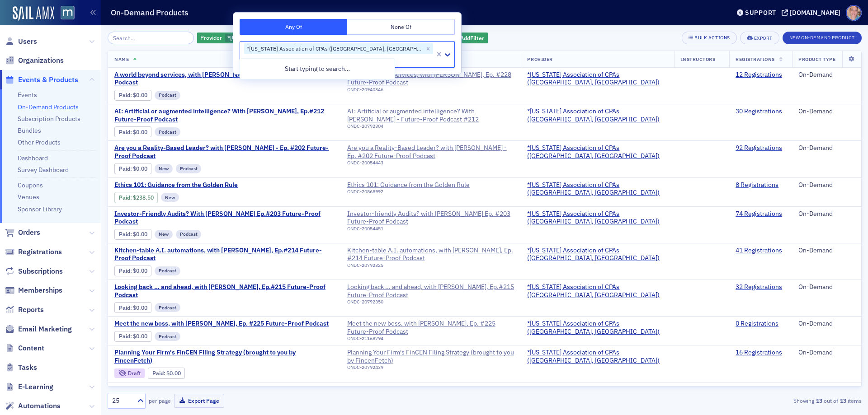 This screenshot has width=868, height=415. Describe the element at coordinates (31, 348) in the screenshot. I see `span: Content` at that location.